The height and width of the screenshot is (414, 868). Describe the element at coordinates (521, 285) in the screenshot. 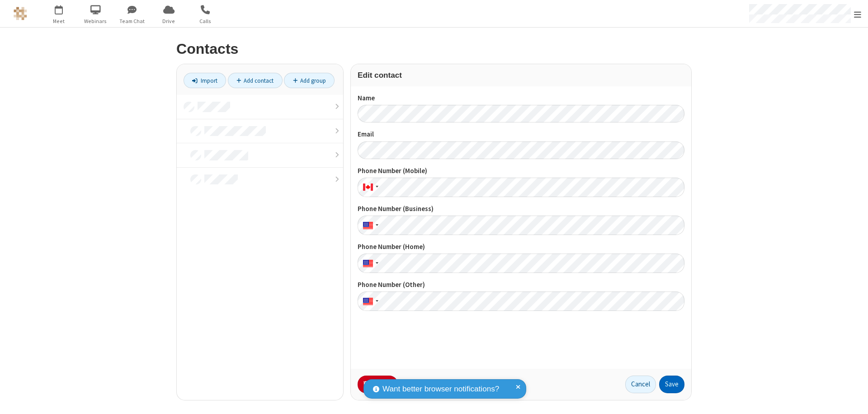

I see `label: Phone Number (Other)` at that location.